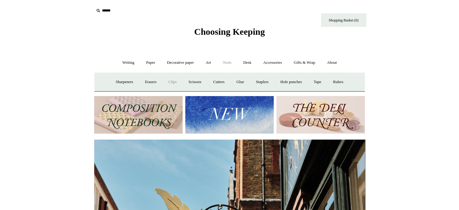 This screenshot has width=459, height=210. What do you see at coordinates (247, 62) in the screenshot?
I see `a: Desk` at bounding box center [247, 62].